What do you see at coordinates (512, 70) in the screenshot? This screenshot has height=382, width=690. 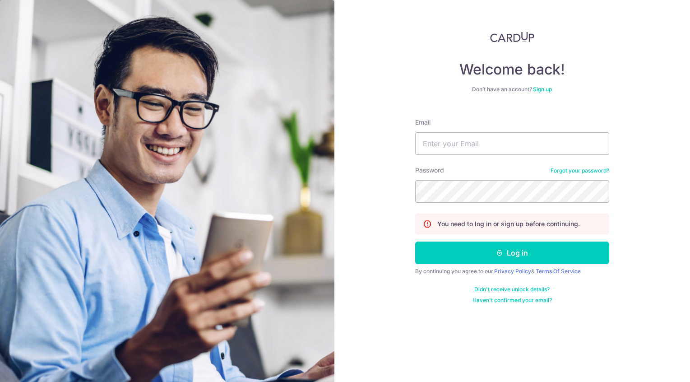 I see `h4: Welcome back!` at bounding box center [512, 70].